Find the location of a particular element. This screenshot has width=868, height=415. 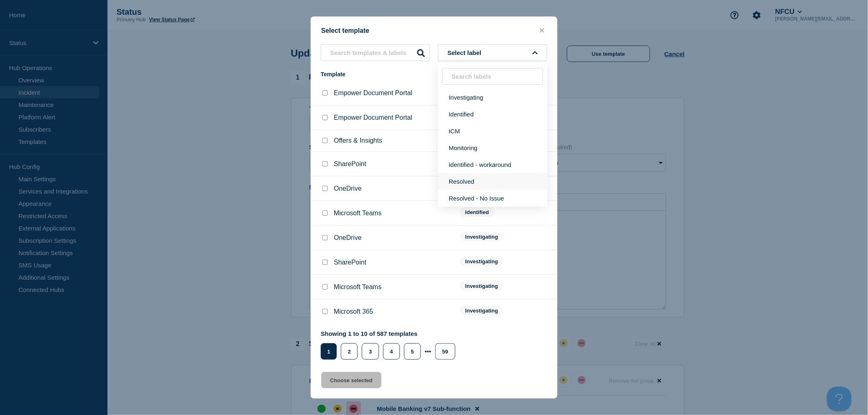

p: Offers & Insights is located at coordinates (358, 141).